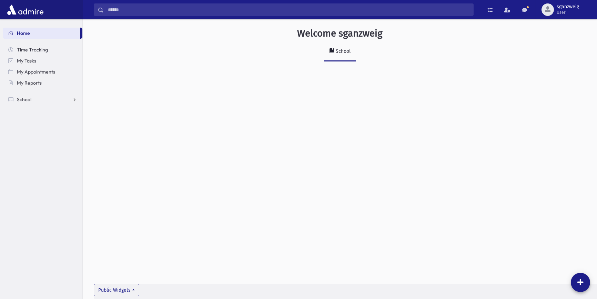  What do you see at coordinates (23, 33) in the screenshot?
I see `span: Home` at bounding box center [23, 33].